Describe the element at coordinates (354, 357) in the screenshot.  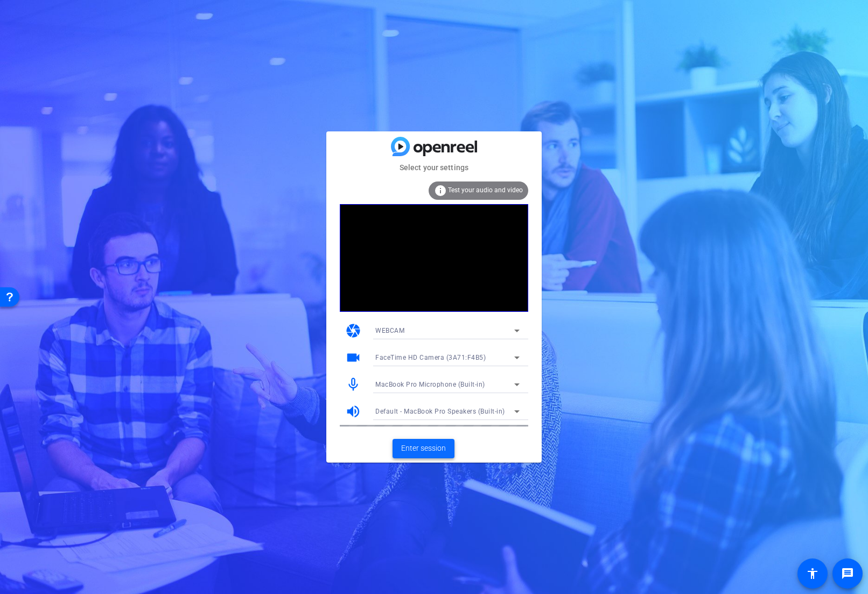
I see `mat-icon: videocam` at that location.